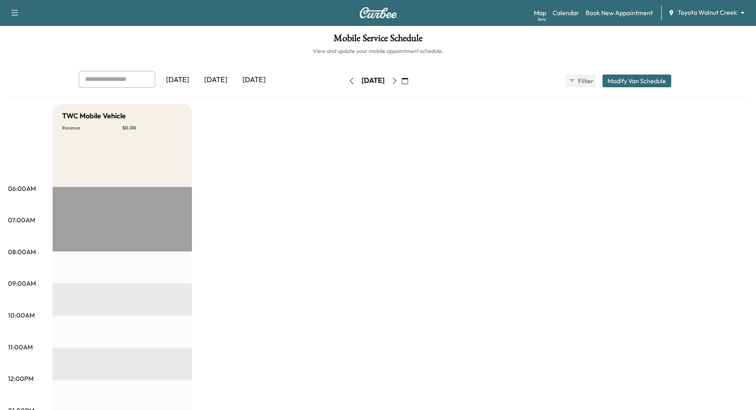 This screenshot has height=410, width=756. Describe the element at coordinates (707, 12) in the screenshot. I see `span: Toyota Walnut Creek` at that location.